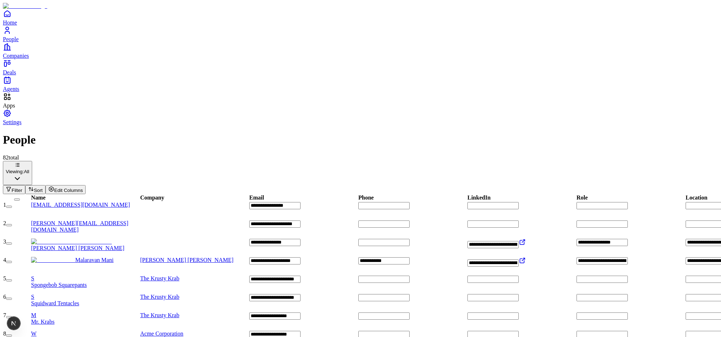  Describe the element at coordinates (53, 260) in the screenshot. I see `img: Malaravan Mani` at that location.